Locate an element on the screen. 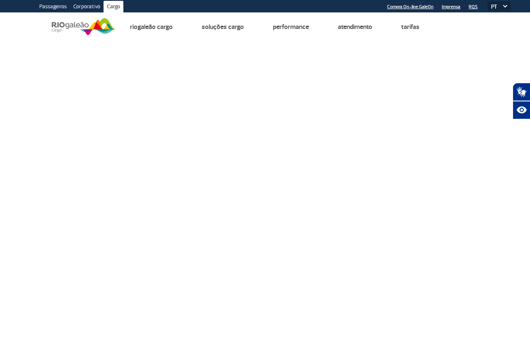  a: Imprensa is located at coordinates (451, 7).